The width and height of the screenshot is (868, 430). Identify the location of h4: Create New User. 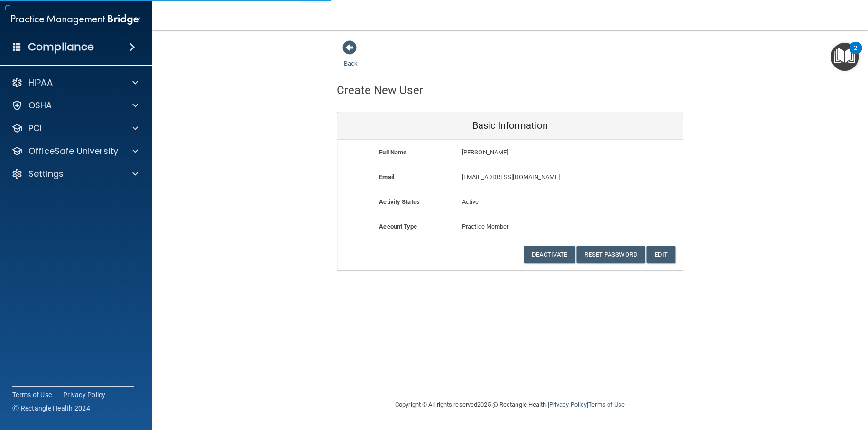
(380, 90).